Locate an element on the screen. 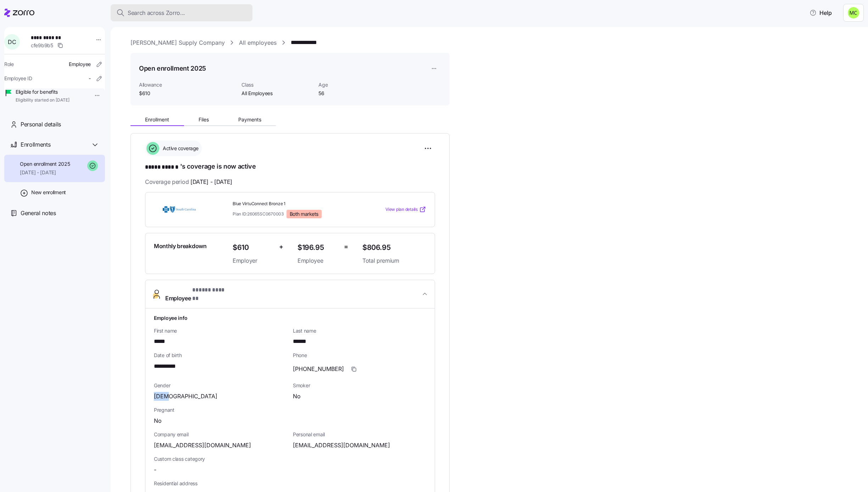 The image size is (868, 492). span: Employee ID is located at coordinates (18, 78).